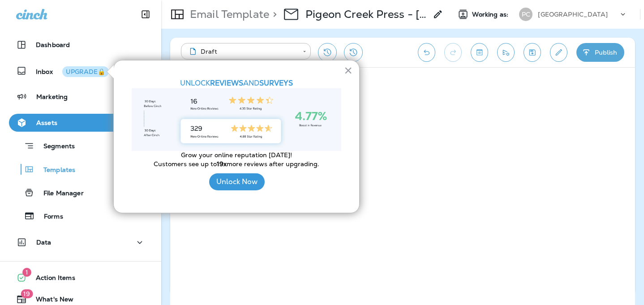  I want to click on p: Dashboard, so click(53, 45).